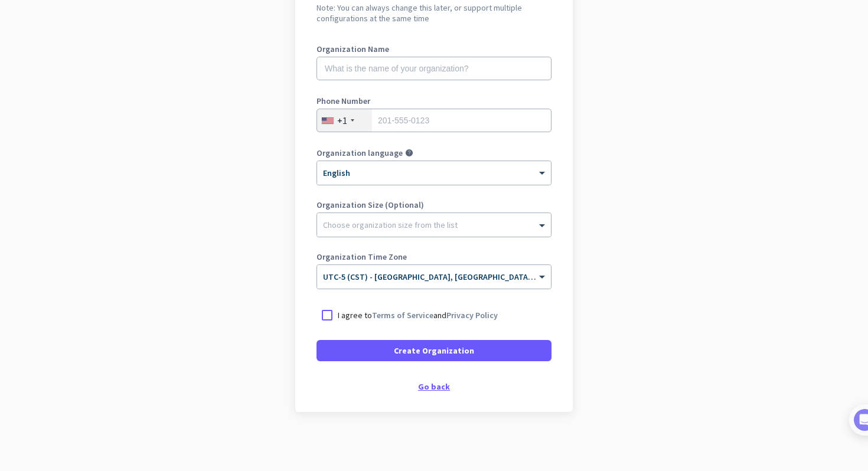 Image resolution: width=868 pixels, height=471 pixels. I want to click on label: Organization language, so click(360, 153).